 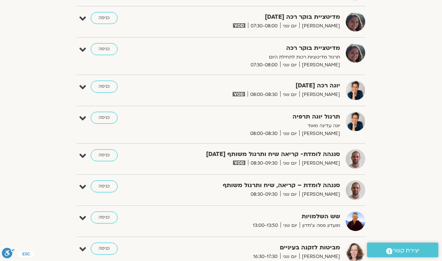 What do you see at coordinates (403, 250) in the screenshot?
I see `a: יצירת קשר` at bounding box center [403, 250].